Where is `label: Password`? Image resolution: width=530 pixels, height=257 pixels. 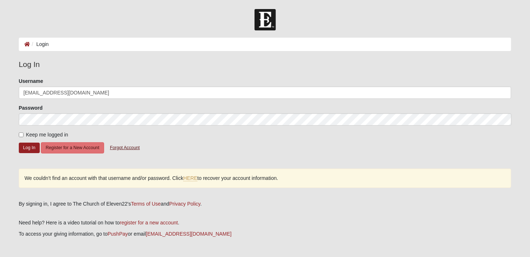 label: Password is located at coordinates (31, 108).